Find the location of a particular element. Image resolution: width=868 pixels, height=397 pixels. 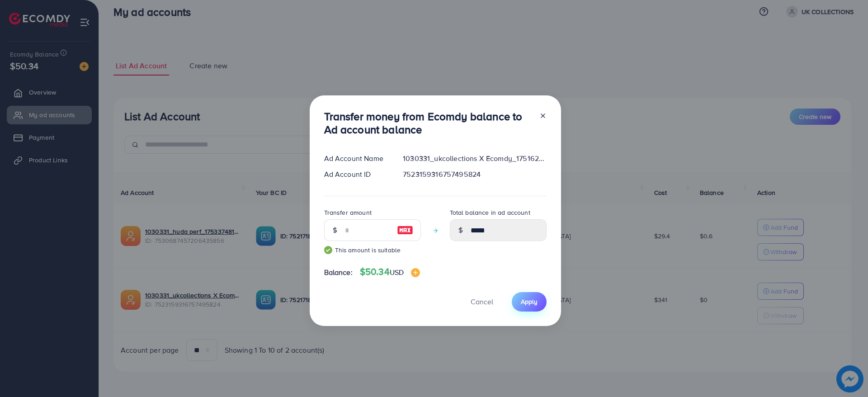

h3: Transfer money from Ecomdy balance to Ad account balance is located at coordinates (428, 123).